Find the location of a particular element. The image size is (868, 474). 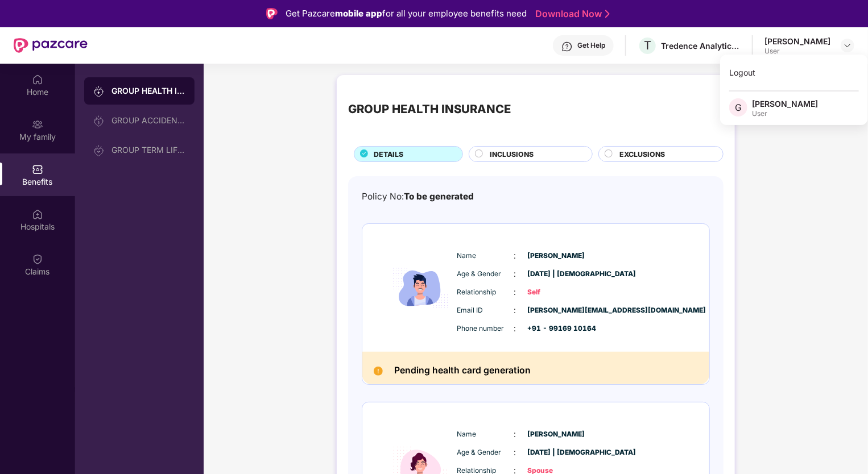

img: New Pazcare Logo is located at coordinates (50, 46).